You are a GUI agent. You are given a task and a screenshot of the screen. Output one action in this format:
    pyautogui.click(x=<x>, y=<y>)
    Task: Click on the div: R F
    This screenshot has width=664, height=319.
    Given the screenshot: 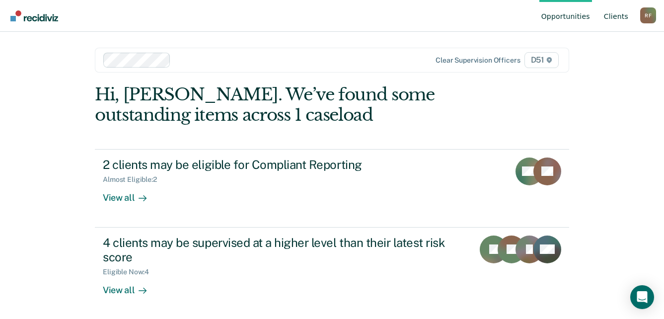 What is the action you would take?
    pyautogui.click(x=648, y=15)
    